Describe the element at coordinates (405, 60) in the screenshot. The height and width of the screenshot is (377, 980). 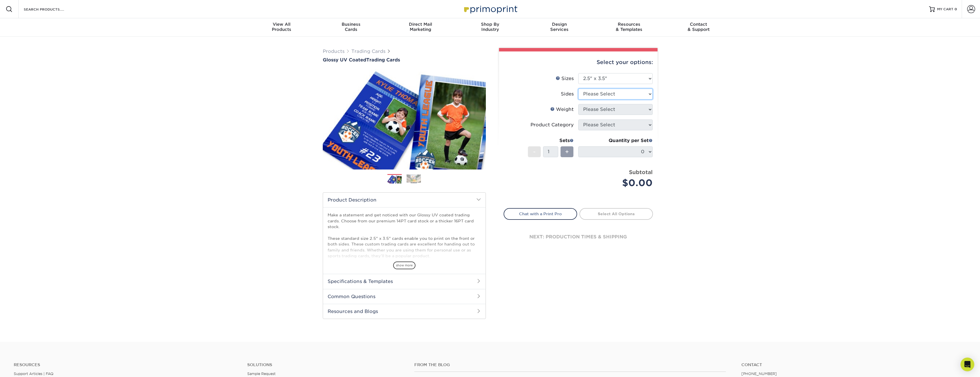
I see `a: Glossy UV CoatedTrading Cards` at that location.